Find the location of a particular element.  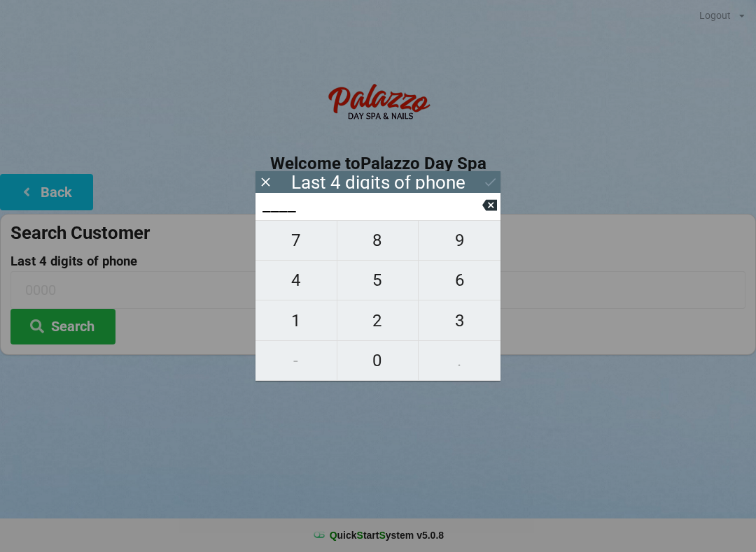

span: 4 is located at coordinates (296, 281).